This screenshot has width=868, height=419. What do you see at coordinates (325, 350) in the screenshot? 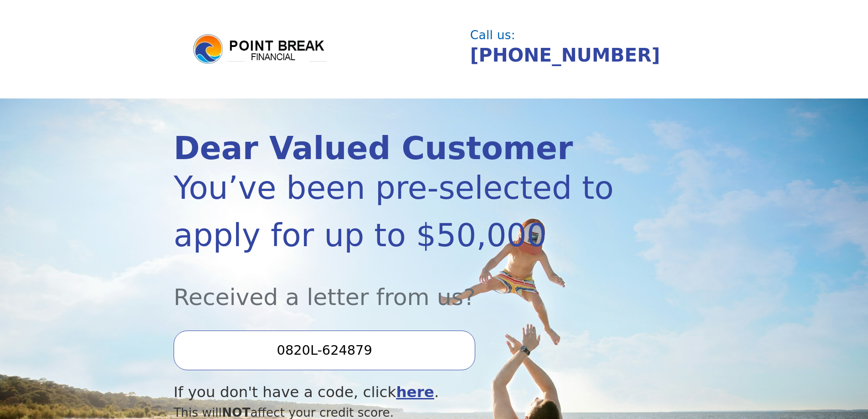
I see `input: Enter your Offer Code:` at bounding box center [325, 350].